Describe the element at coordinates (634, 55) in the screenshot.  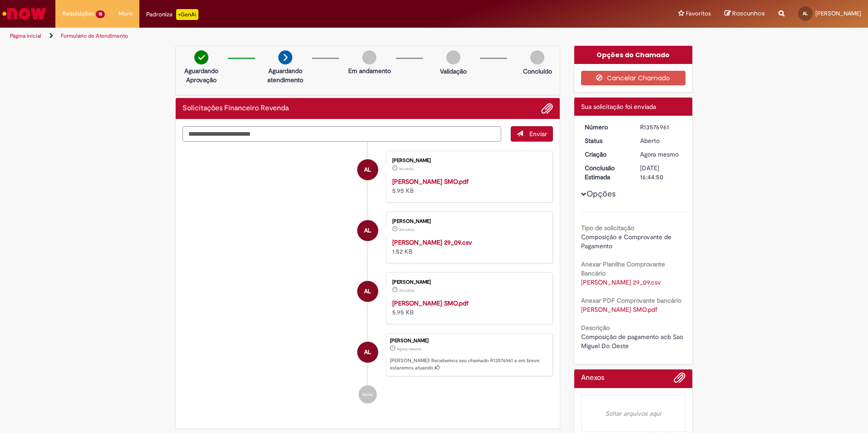
I see `div: Opções do Chamado` at that location.